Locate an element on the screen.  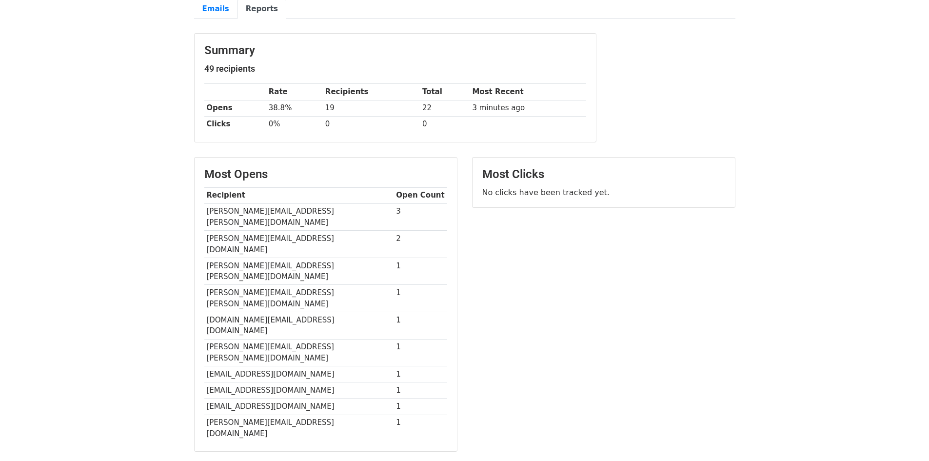
td: 2 is located at coordinates (420, 244).